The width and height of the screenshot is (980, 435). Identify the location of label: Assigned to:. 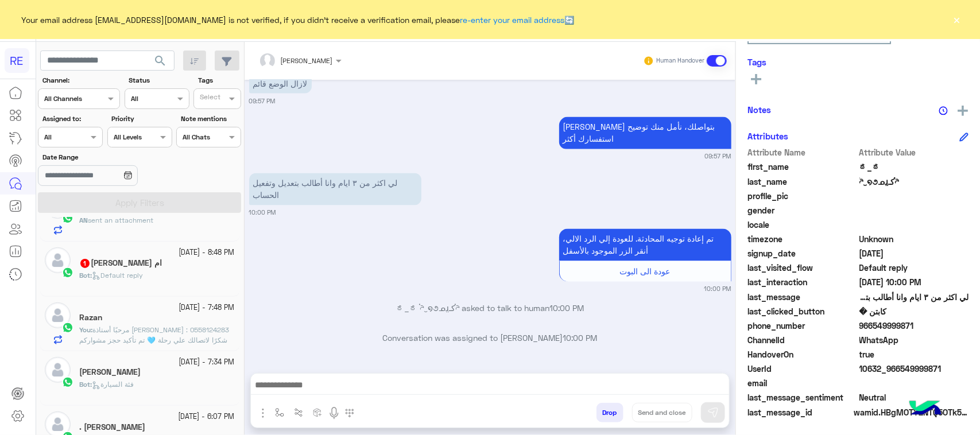
(72, 118).